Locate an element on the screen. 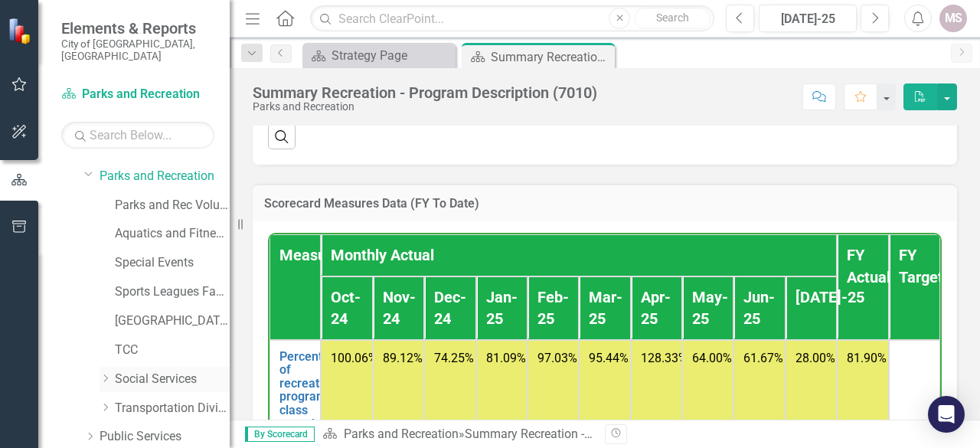  span: 97.03% is located at coordinates (558, 358).